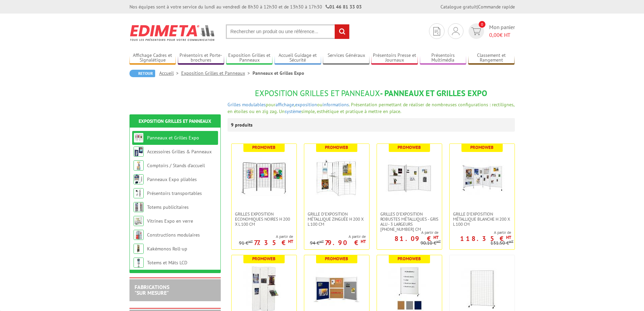  What do you see at coordinates (168, 207) in the screenshot?
I see `a: Totems publicitaires` at bounding box center [168, 207].